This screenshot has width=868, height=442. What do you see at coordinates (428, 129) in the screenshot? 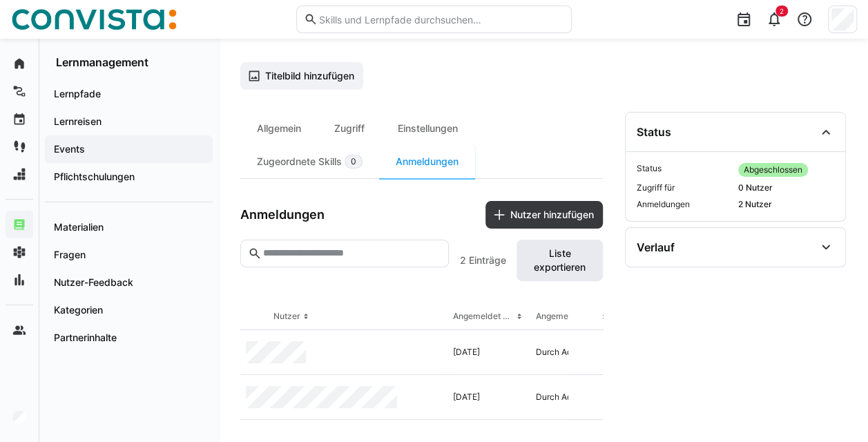
I see `div: Einstellungen` at bounding box center [428, 129].